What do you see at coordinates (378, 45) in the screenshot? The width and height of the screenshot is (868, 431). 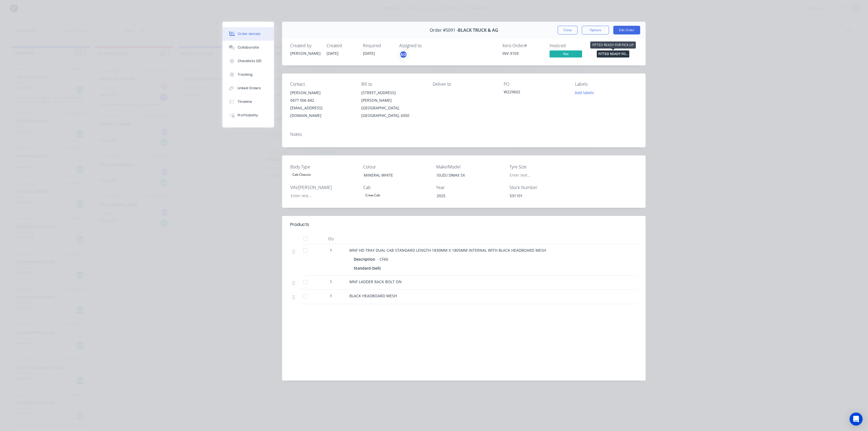 I see `div: Required` at bounding box center [378, 45].